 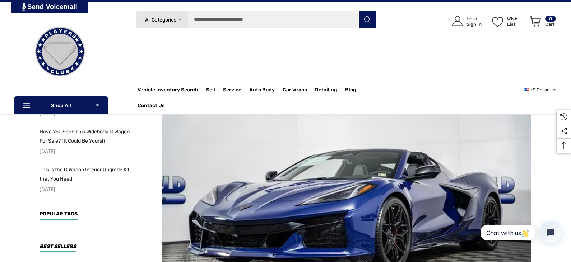 I want to click on span: Contact Us, so click(x=151, y=107).